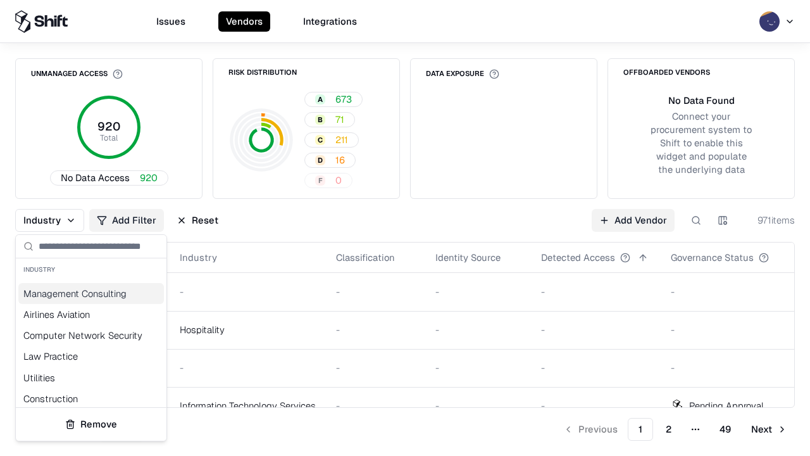 The height and width of the screenshot is (456, 810). Describe the element at coordinates (91, 293) in the screenshot. I see `div: Management Consulting` at that location.